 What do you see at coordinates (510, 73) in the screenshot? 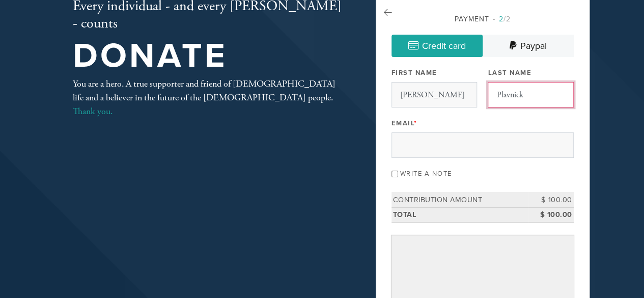
I see `label: Last Name` at bounding box center [510, 73].